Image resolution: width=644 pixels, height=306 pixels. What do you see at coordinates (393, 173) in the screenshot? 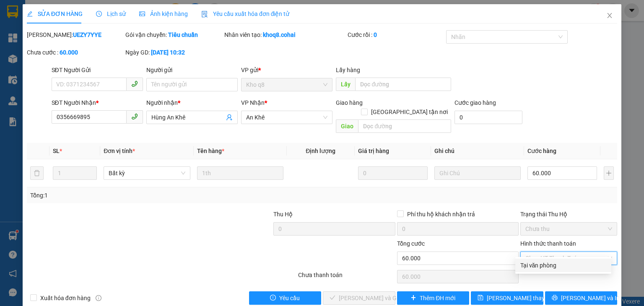
I see `input: 0` at bounding box center [393, 173].